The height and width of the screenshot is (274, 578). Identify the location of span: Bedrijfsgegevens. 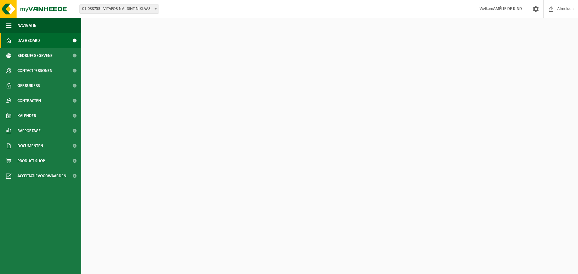
(35, 56).